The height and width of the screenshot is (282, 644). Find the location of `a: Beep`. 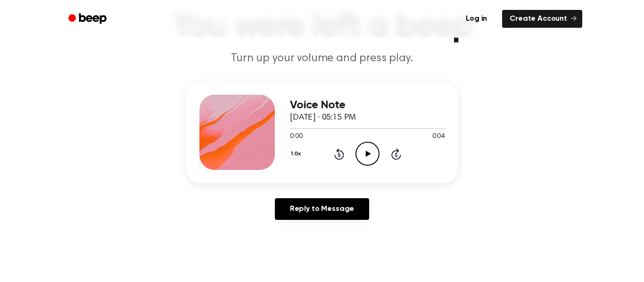

a: Beep is located at coordinates (88, 19).